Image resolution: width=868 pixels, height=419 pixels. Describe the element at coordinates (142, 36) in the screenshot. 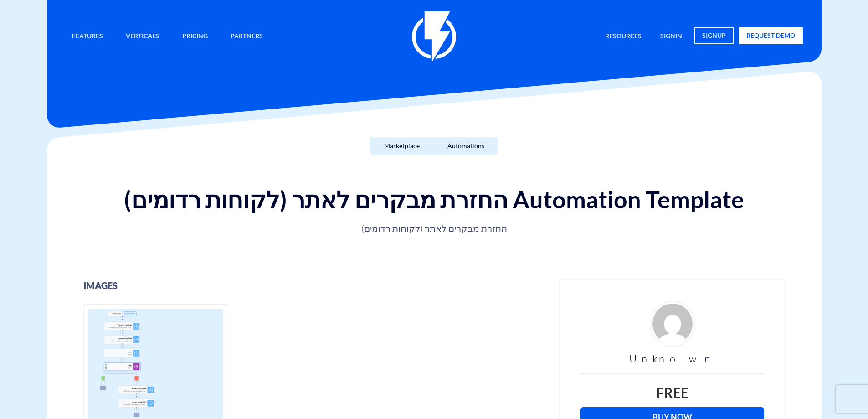

I see `a: Verticals` at that location.